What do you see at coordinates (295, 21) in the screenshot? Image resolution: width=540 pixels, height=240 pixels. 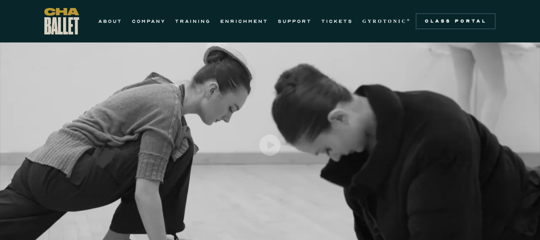 I see `a: SUPPORT` at bounding box center [295, 21].